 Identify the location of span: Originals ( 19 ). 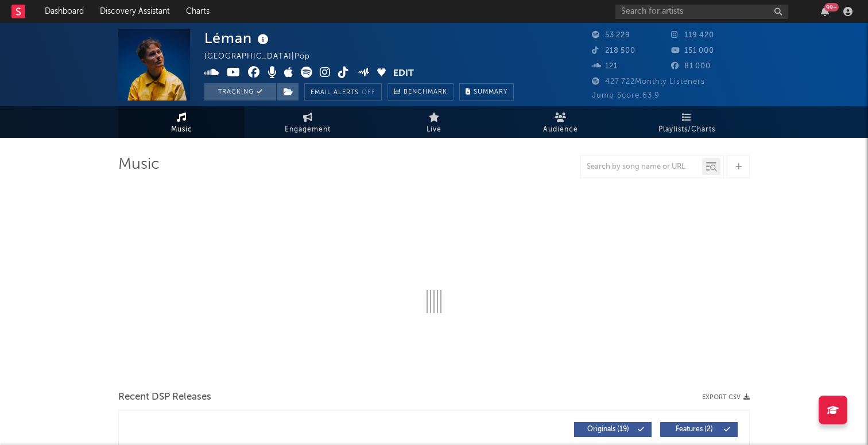
(608, 429).